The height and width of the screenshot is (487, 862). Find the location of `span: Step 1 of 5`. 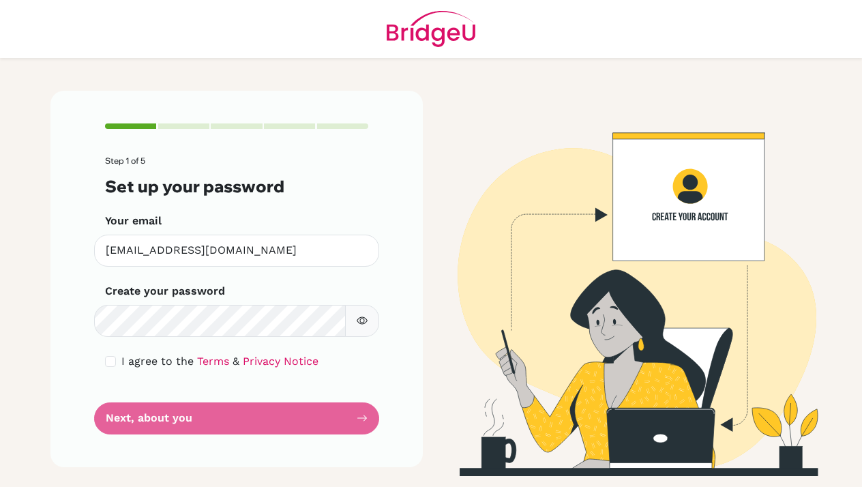

span: Step 1 of 5 is located at coordinates (125, 160).